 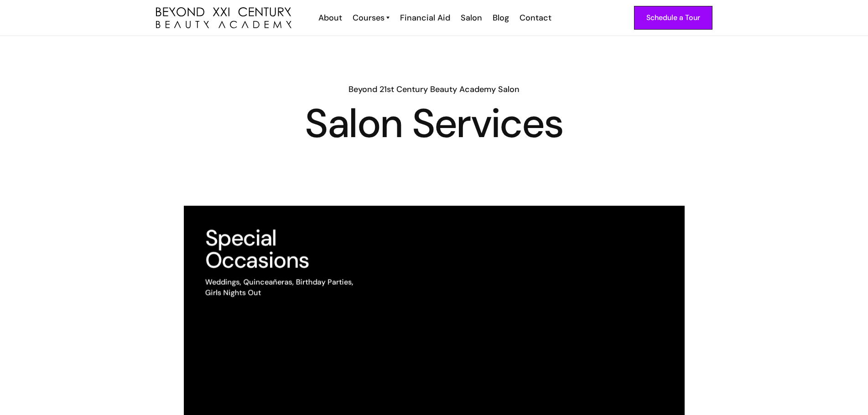 I want to click on h1: Salon Services, so click(x=434, y=123).